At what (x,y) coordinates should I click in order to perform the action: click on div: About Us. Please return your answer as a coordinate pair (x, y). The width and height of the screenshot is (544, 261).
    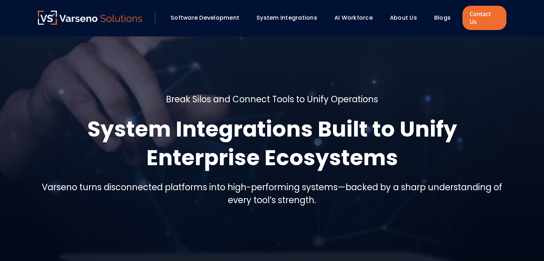
    Looking at the image, I should click on (407, 18).